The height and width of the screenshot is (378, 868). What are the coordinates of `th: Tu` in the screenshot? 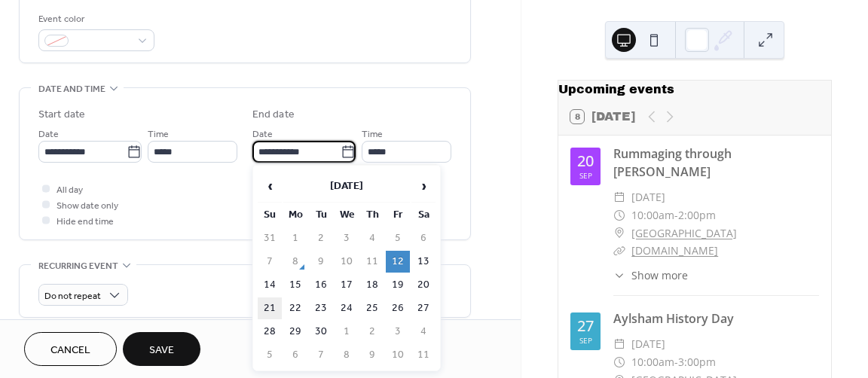 It's located at (321, 214).